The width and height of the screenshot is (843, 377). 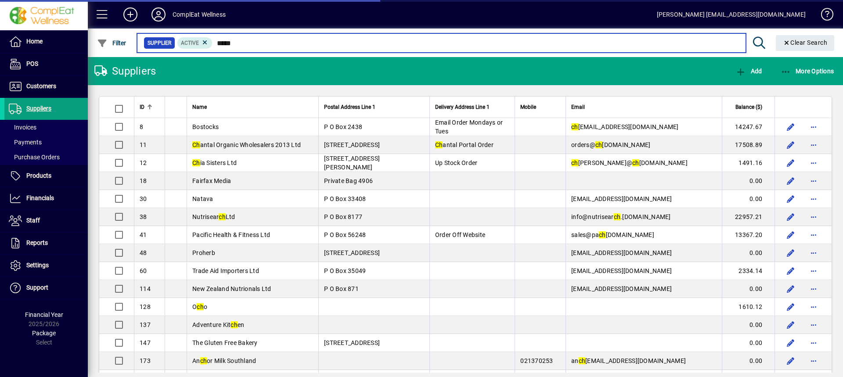 What do you see at coordinates (348, 181) in the screenshot?
I see `span: Private Bag 4906` at bounding box center [348, 181].